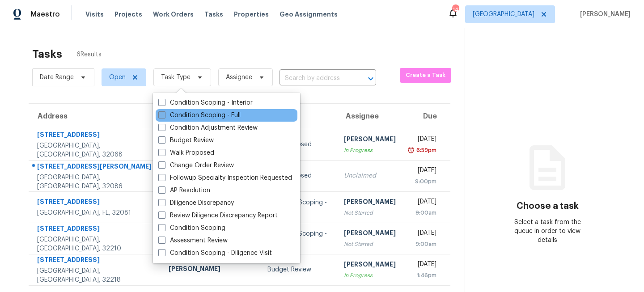 The height and width of the screenshot is (292, 644). I want to click on label: AP Resolution, so click(184, 191).